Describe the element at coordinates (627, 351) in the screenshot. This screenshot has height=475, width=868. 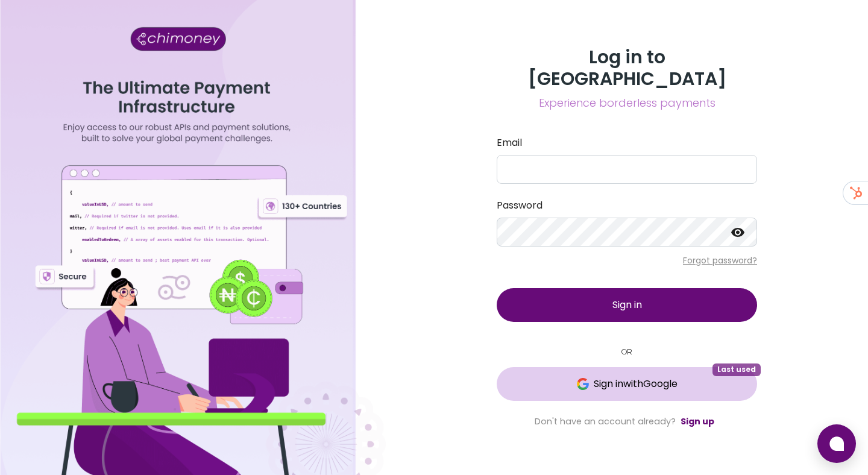
I see `small: OR` at that location.